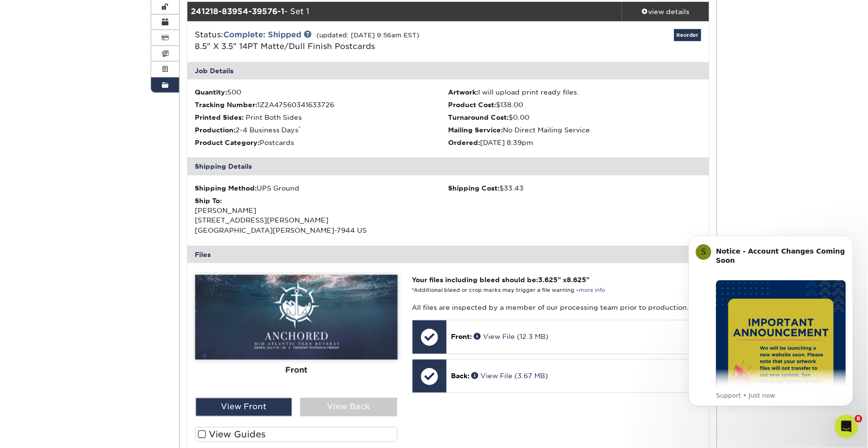 The height and width of the screenshot is (448, 868). I want to click on div: $33.43, so click(574, 188).